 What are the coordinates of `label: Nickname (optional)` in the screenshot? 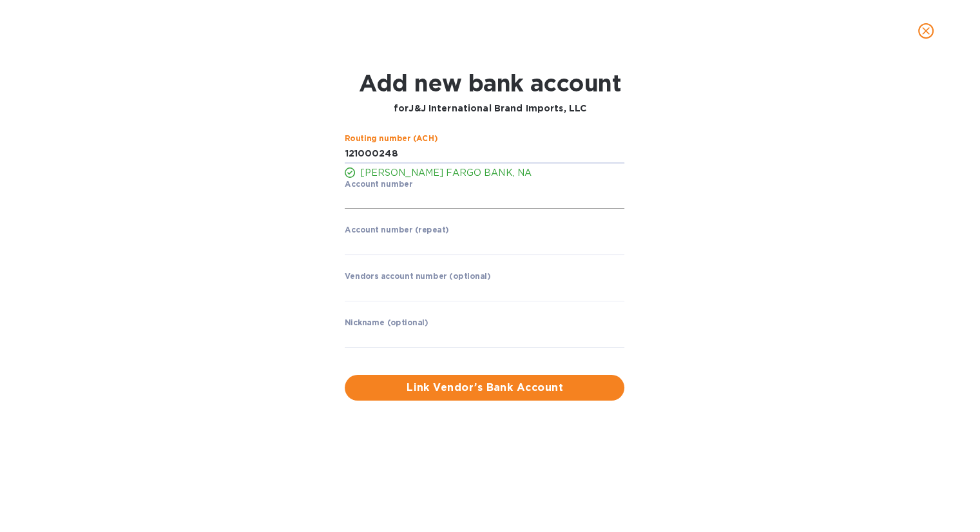 It's located at (387, 324).